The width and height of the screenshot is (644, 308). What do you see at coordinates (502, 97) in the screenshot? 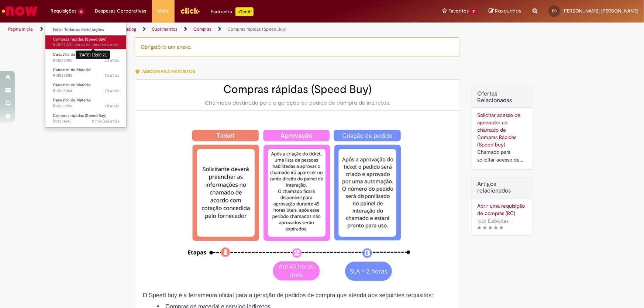
I see `h2: Ofertas Relacionadas` at bounding box center [502, 97].